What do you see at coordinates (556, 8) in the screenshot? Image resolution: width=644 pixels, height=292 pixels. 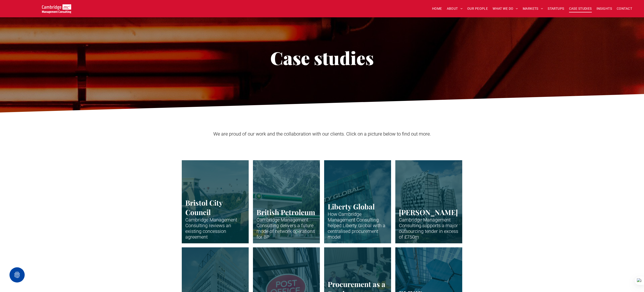 I see `a: STARTUPS` at bounding box center [556, 8].